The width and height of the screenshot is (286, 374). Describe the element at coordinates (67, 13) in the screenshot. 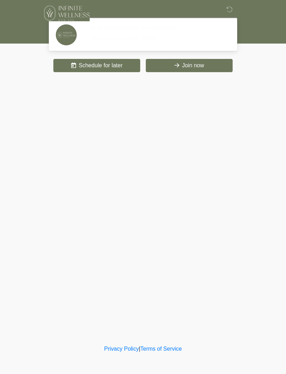

I see `img: Infinite Wellness Med Spa Logo` at that location.